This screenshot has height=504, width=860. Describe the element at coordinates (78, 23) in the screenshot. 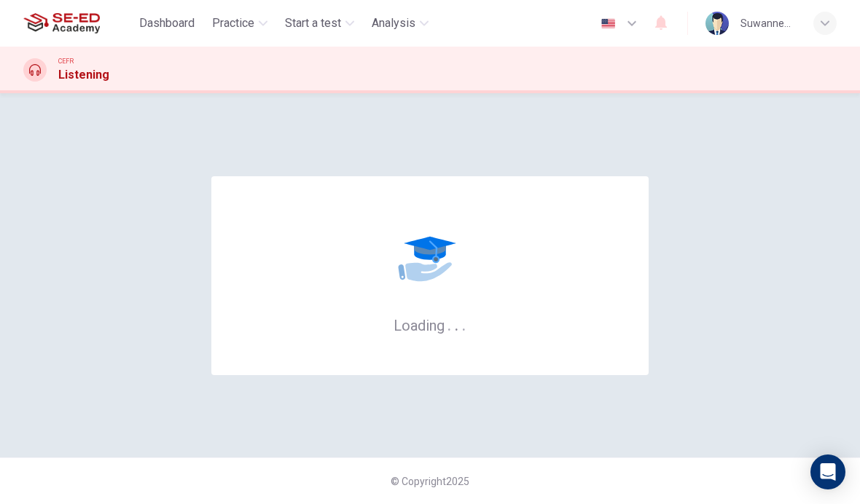

I see `a: SE-ED Academy logo` at that location.